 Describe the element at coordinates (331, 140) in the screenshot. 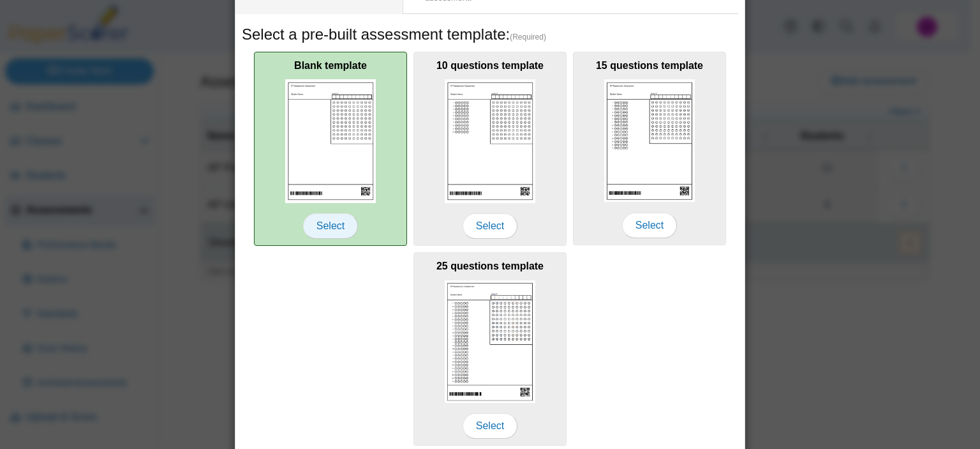

I see `img: scan_sheet_blank.png` at that location.